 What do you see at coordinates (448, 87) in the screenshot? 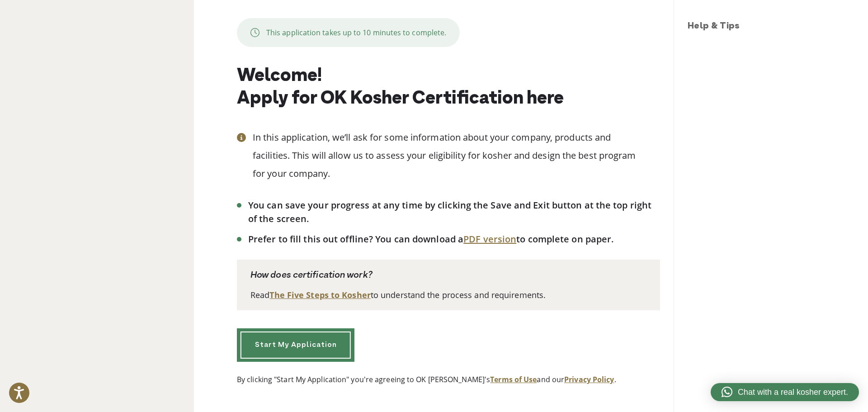
I see `h1: Welcome! Apply for OK Kosher Certification here` at bounding box center [448, 87].